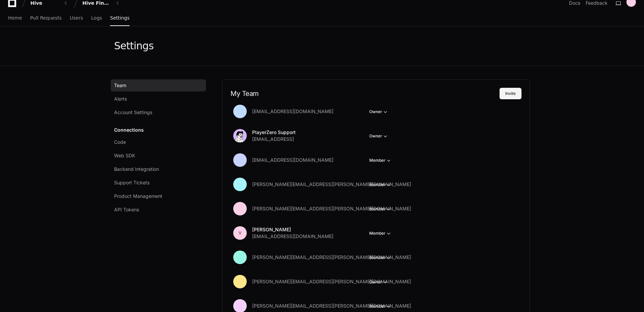 This screenshot has width=644, height=312. Describe the element at coordinates (240, 233) in the screenshot. I see `h1: V` at that location.